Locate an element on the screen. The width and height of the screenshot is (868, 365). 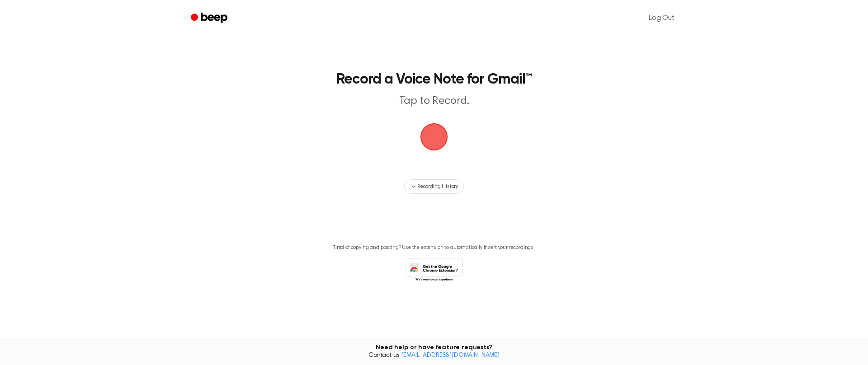
span: Recording History is located at coordinates (437, 186).